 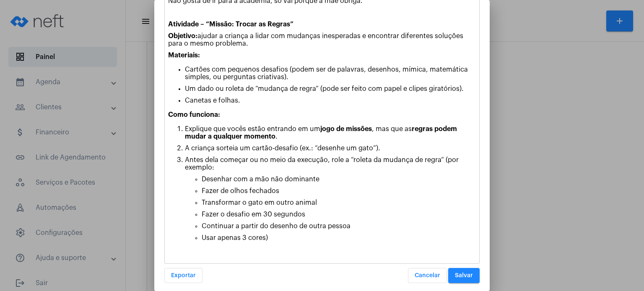 What do you see at coordinates (183, 276) in the screenshot?
I see `span: Exportar` at bounding box center [183, 276].